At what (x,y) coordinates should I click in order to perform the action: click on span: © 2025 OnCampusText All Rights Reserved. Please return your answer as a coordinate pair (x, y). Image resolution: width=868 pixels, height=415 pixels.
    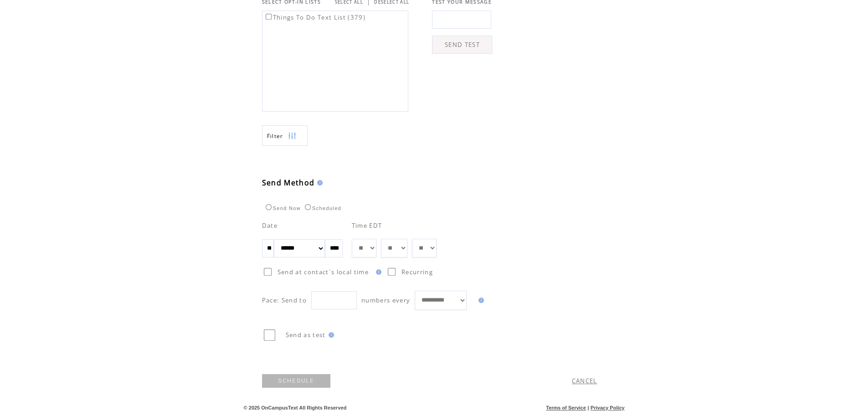
    Looking at the image, I should click on (295, 408).